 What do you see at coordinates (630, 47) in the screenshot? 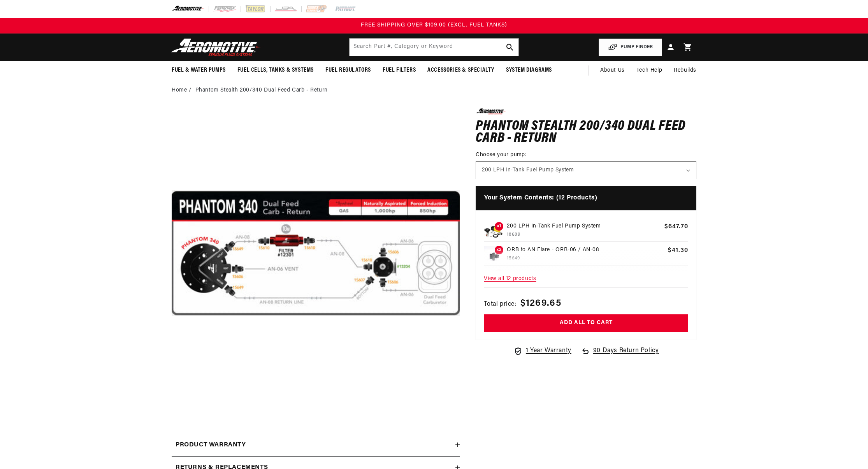
I see `button: PUMP FINDER` at bounding box center [630, 47].